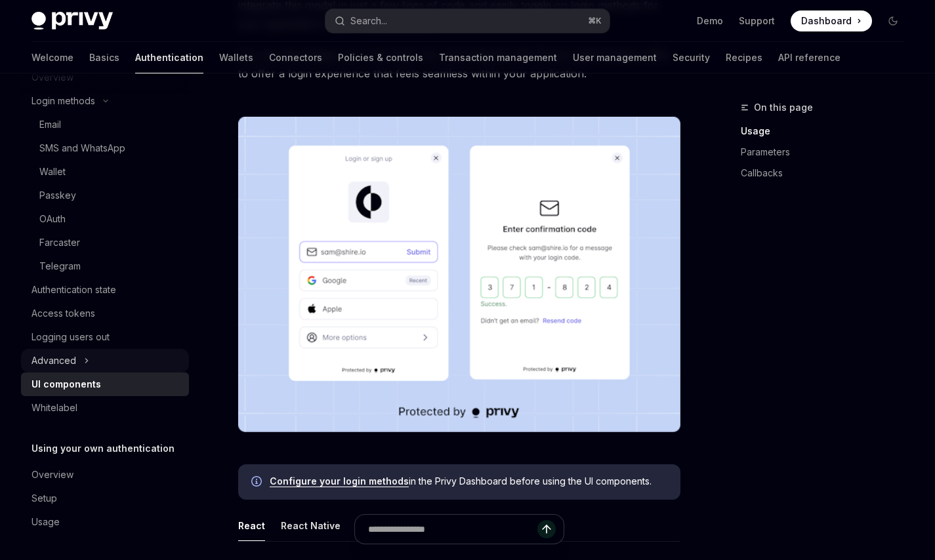 This screenshot has width=935, height=560. What do you see at coordinates (53, 219) in the screenshot?
I see `div: OAuth` at bounding box center [53, 219].